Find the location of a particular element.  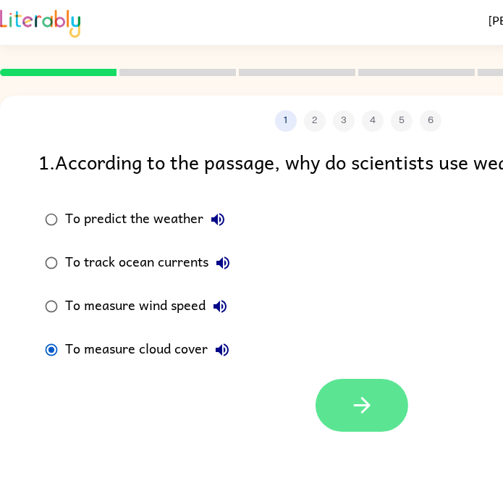

div: To measure wind speed is located at coordinates (150, 306).